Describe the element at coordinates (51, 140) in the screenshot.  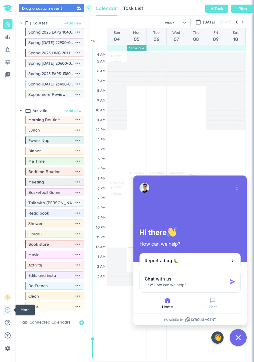
I see `span: Power Nap` at that location.